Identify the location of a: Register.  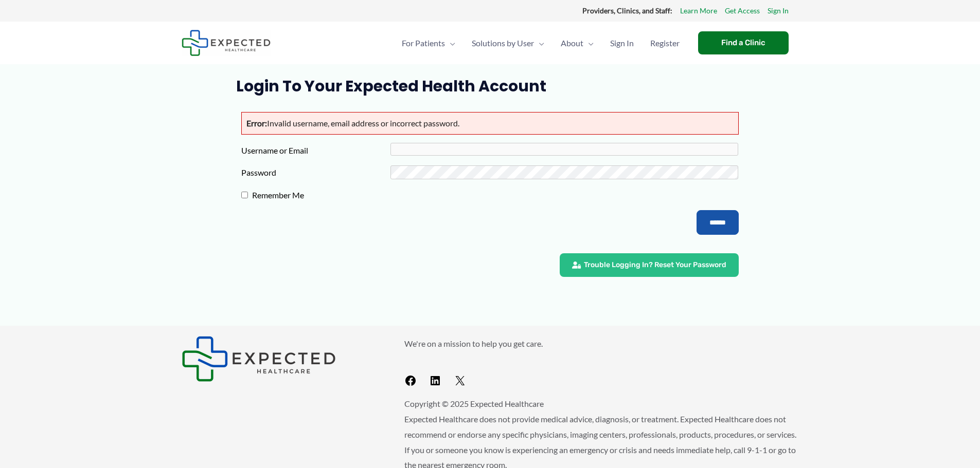
(665, 43).